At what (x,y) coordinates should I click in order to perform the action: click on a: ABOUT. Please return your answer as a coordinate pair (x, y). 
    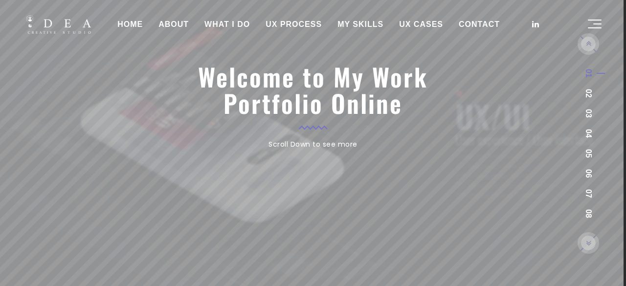
    Looking at the image, I should click on (174, 24).